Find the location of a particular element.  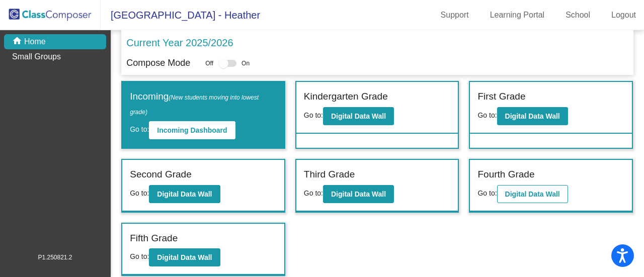

p: Home is located at coordinates (35, 42).